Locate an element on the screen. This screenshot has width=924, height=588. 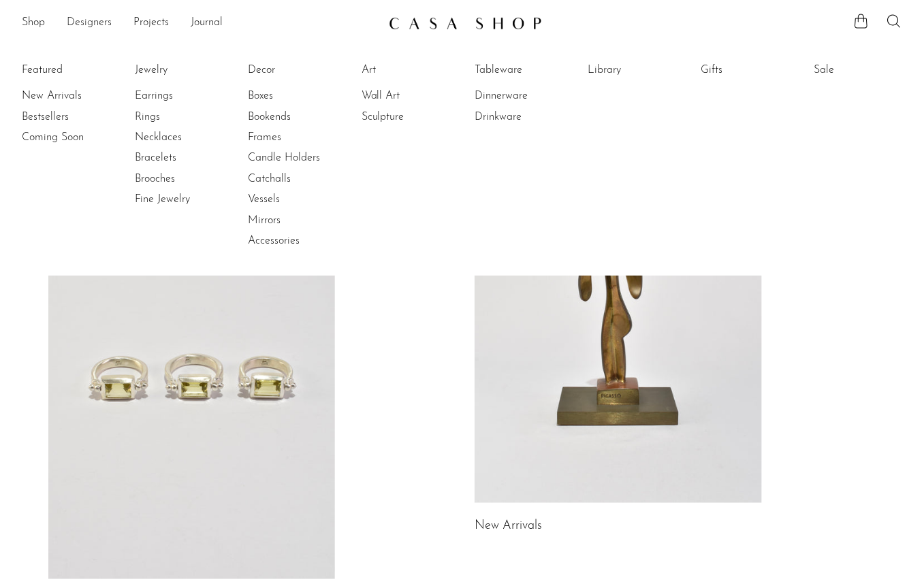
a: Frames is located at coordinates (299, 138).